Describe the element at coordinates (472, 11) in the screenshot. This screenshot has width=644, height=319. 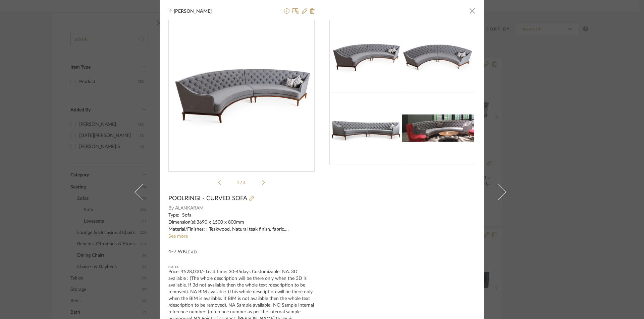
I see `button: Close` at that location.